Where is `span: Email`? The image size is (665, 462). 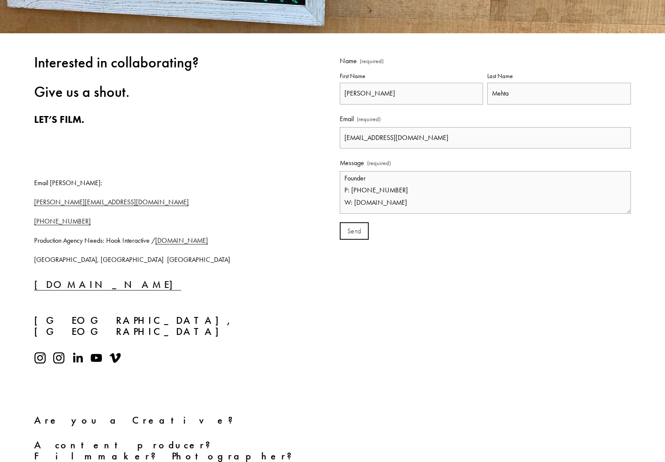 span: Email is located at coordinates (347, 119).